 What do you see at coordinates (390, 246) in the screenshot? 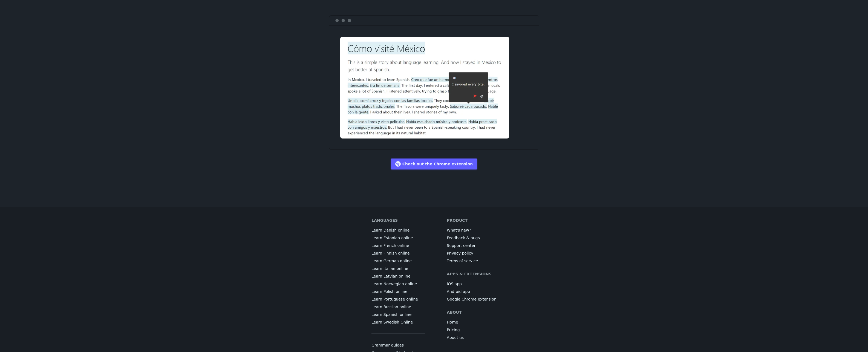
I see `a: Learn French online` at bounding box center [390, 246].